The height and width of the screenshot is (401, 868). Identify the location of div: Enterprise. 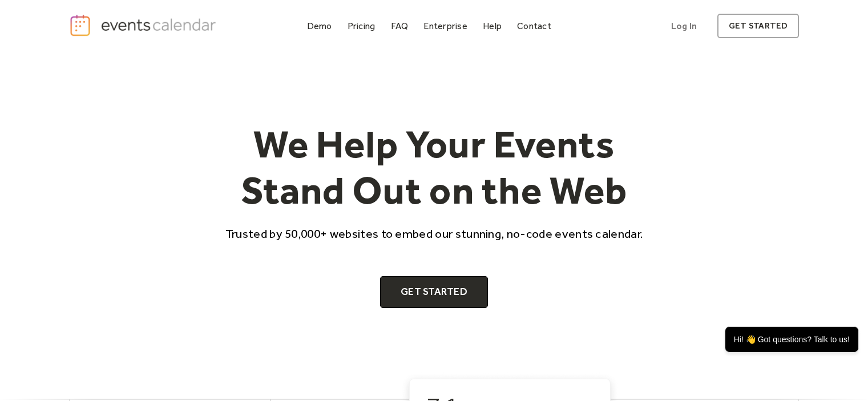
(445, 25).